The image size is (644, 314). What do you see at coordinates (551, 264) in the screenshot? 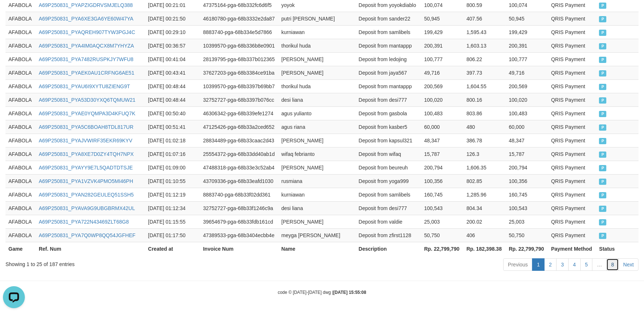
I see `a: 2` at bounding box center [551, 264].